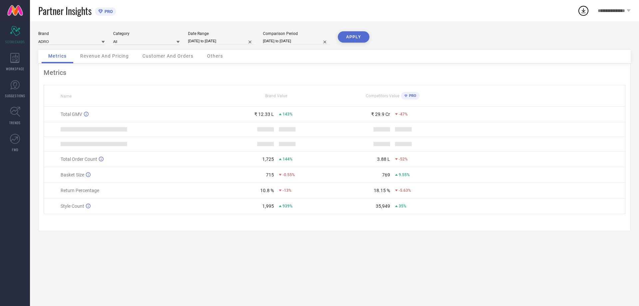  Describe the element at coordinates (382, 191) in the screenshot. I see `div: 18.15 %` at that location.